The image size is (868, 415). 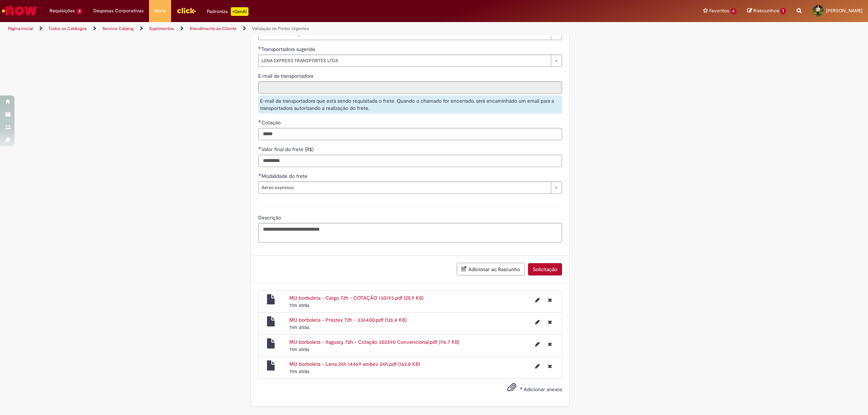 I want to click on a: MU borboleta - Itaguary 72h - Cotação 302390 Convencional.pdf (116.7 KB), so click(x=374, y=342).